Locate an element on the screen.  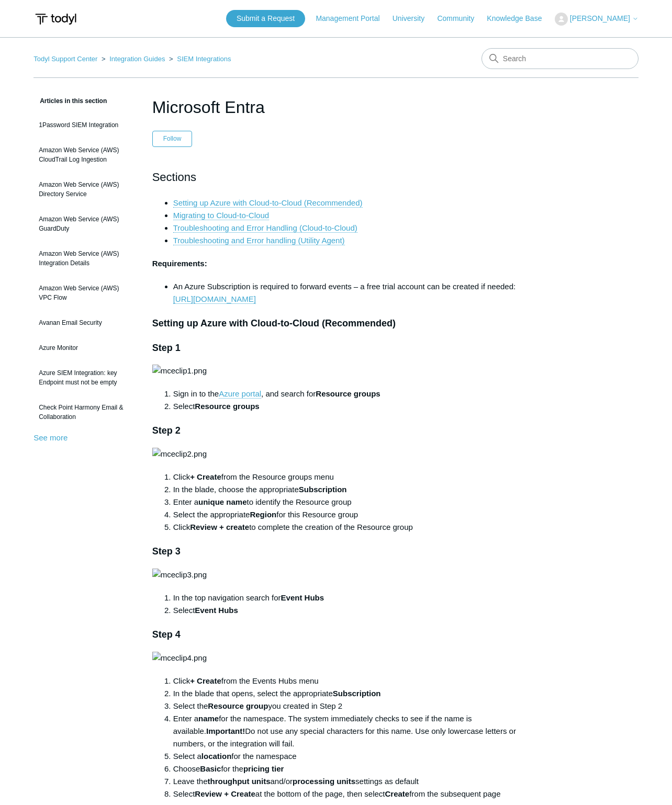
img: mceclip3.png is located at coordinates (179, 575).